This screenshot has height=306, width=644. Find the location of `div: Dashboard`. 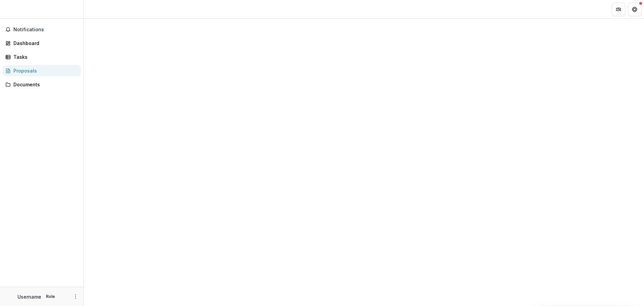

div: Dashboard is located at coordinates (44, 43).